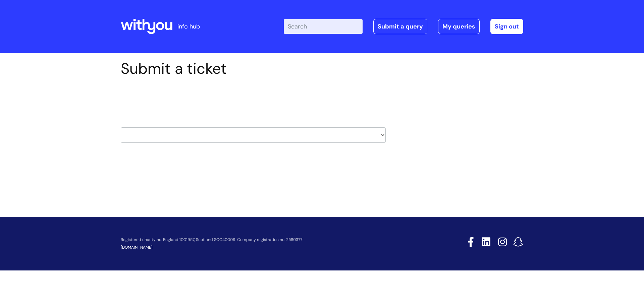 This screenshot has width=644, height=308. I want to click on a: Submit a query, so click(400, 27).